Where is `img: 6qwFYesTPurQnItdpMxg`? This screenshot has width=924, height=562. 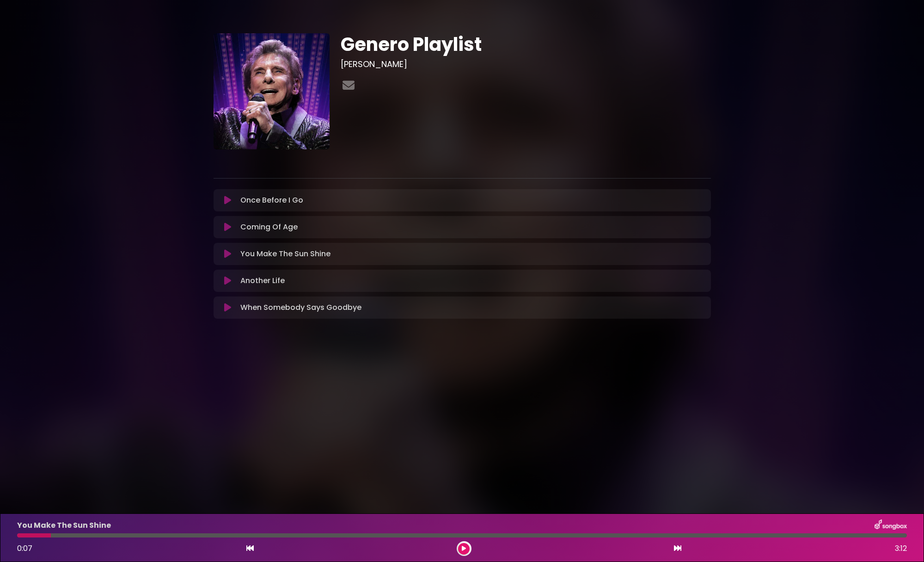 img: 6qwFYesTPurQnItdpMxg is located at coordinates (272, 91).